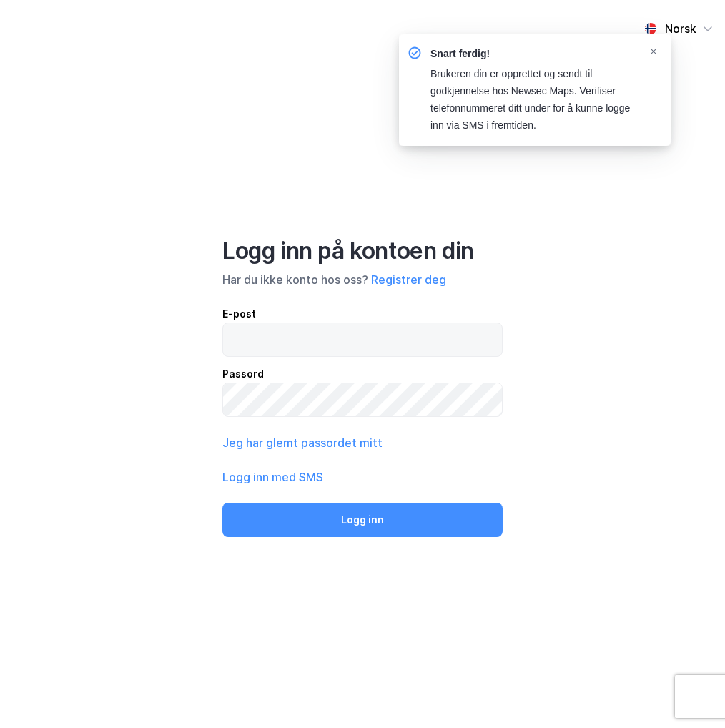  What do you see at coordinates (363, 314) in the screenshot?
I see `div: E-post` at bounding box center [363, 314].